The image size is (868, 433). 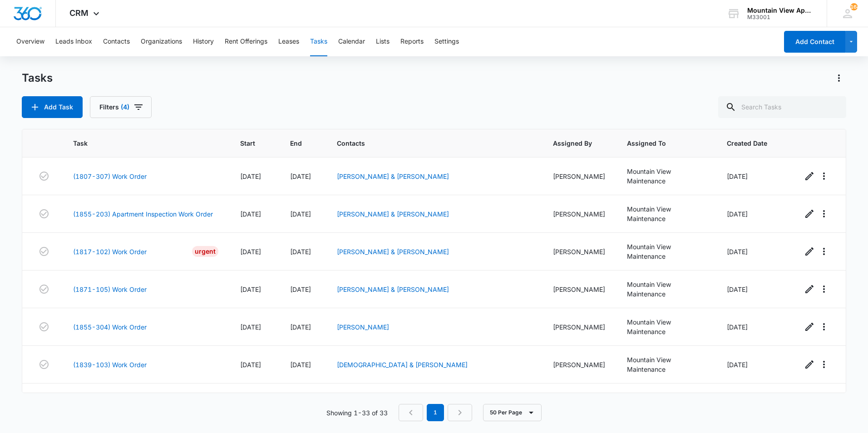 I want to click on input: Search Tasks, so click(x=782, y=107).